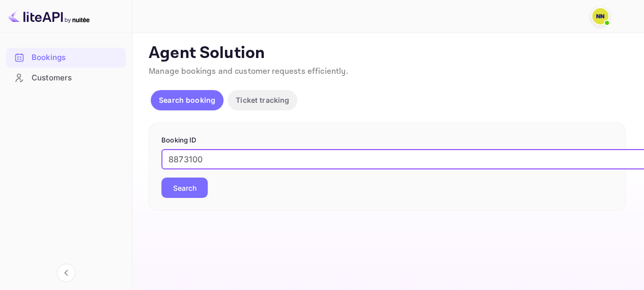 Image resolution: width=644 pixels, height=290 pixels. What do you see at coordinates (387, 141) in the screenshot?
I see `p: Booking ID` at bounding box center [387, 141].